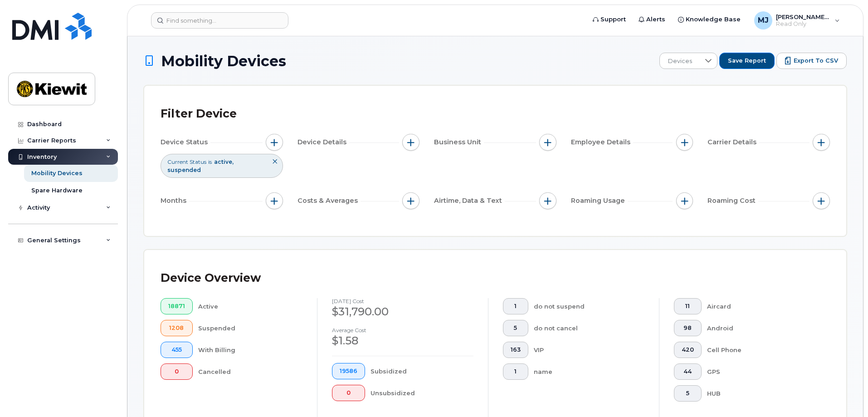 The height and width of the screenshot is (417, 868). Describe the element at coordinates (812, 61) in the screenshot. I see `a: Export to CSV` at that location.